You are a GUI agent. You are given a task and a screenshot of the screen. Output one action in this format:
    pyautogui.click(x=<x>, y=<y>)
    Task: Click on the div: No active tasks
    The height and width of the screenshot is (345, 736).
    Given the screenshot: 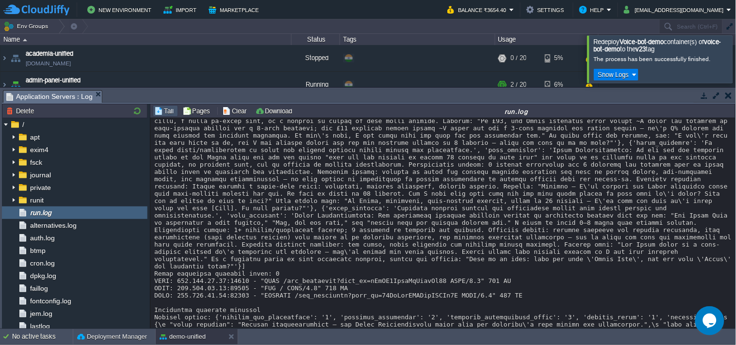 What is the action you would take?
    pyautogui.click(x=42, y=337)
    